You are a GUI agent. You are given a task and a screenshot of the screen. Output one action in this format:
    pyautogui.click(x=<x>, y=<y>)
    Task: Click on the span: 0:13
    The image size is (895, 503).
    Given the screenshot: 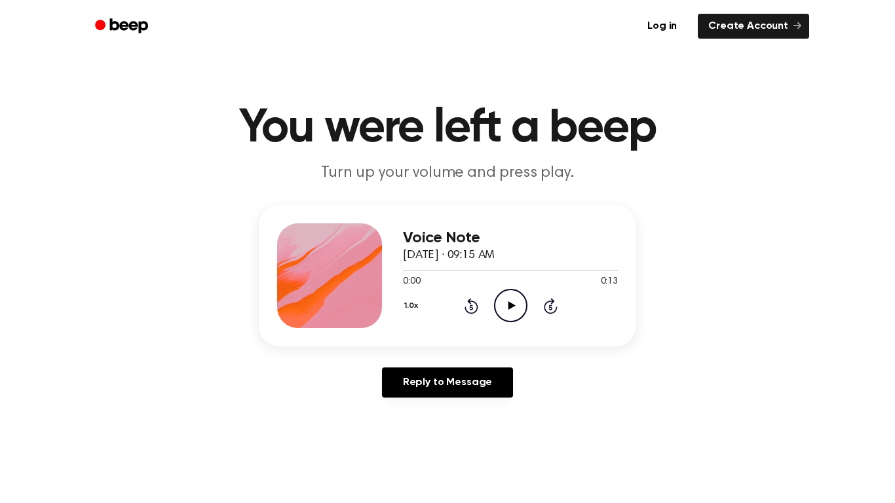 What is the action you would take?
    pyautogui.click(x=609, y=282)
    